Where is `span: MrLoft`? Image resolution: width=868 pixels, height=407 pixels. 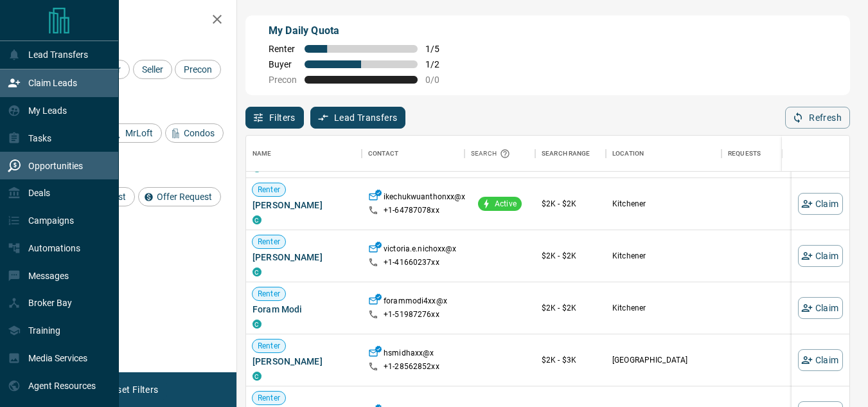 span: MrLoft is located at coordinates (139, 133).